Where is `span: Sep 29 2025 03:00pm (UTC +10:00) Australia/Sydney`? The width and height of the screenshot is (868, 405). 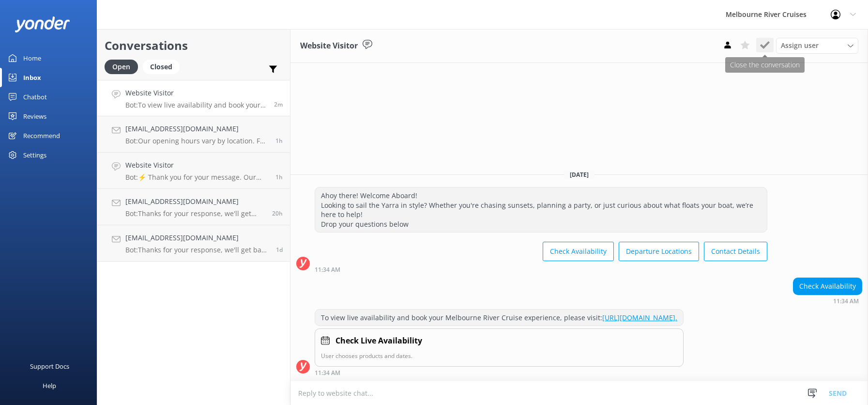
span: Sep 29 2025 03:00pm (UTC +10:00) Australia/Sydney is located at coordinates (277, 213).